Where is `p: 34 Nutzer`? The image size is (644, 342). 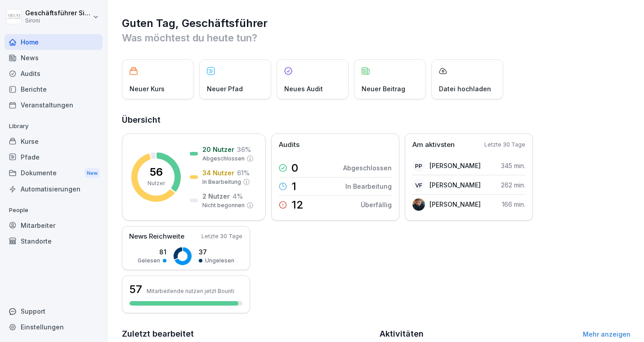
p: 34 Nutzer is located at coordinates (218, 173).